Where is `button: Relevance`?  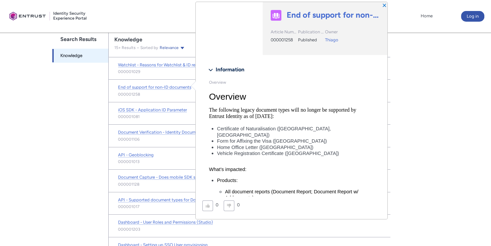
button: Relevance is located at coordinates (172, 48).